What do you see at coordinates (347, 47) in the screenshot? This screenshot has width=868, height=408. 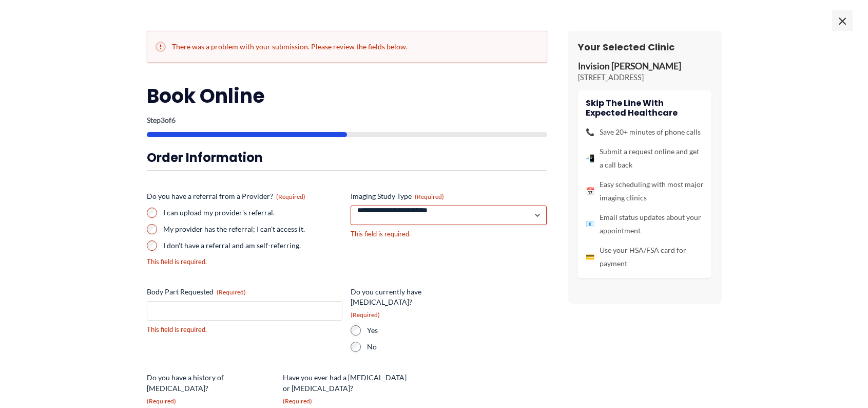 I see `h2: There was a problem with your submission. Please review the fields below.` at bounding box center [347, 47].